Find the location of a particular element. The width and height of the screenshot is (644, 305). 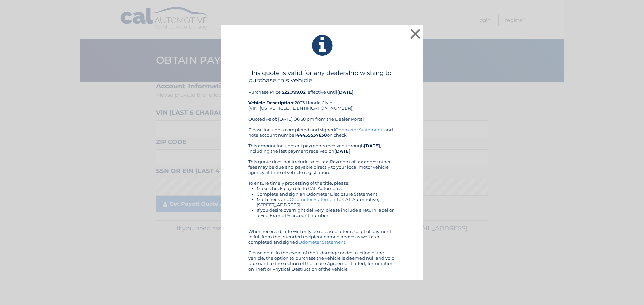

div: Please include a completed and signed , and note account number on check. This amount includes al... is located at coordinates (322, 199).